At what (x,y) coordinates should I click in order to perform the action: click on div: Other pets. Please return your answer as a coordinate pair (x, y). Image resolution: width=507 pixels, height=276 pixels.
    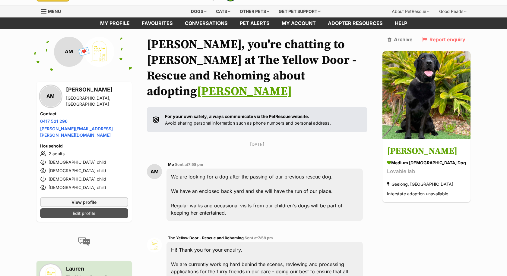
    Looking at the image, I should click on (254, 11).